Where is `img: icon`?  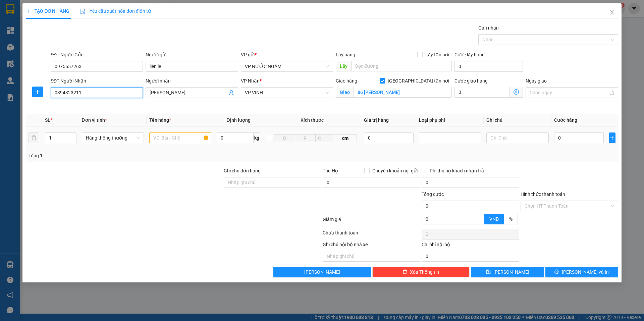 img: icon is located at coordinates (83, 11).